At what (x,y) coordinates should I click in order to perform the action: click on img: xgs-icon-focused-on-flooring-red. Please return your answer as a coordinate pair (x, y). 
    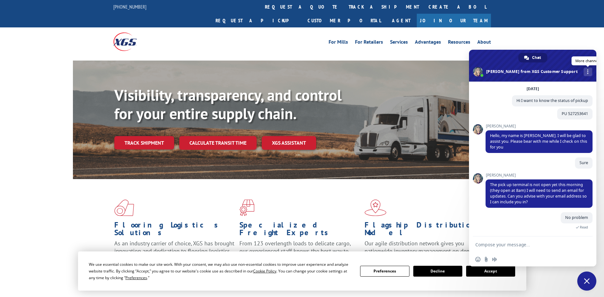
    Looking at the image, I should click on (247, 208).